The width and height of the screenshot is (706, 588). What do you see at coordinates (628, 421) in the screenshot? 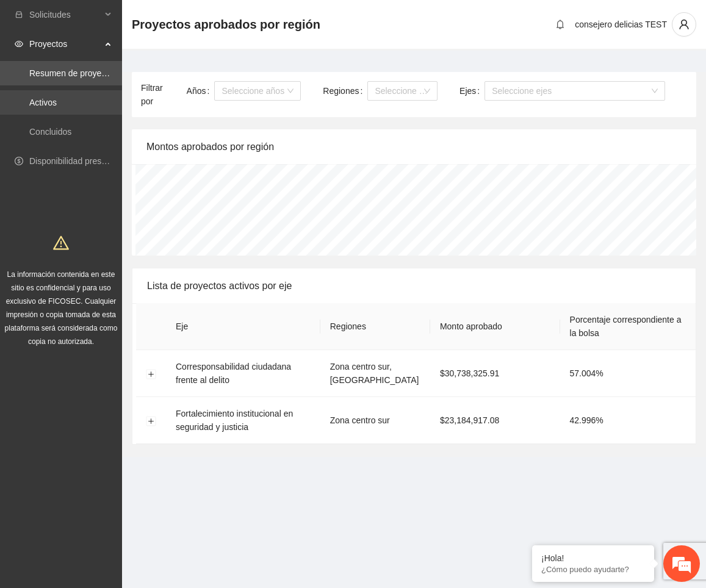
I see `td: 42.996%` at bounding box center [628, 421].